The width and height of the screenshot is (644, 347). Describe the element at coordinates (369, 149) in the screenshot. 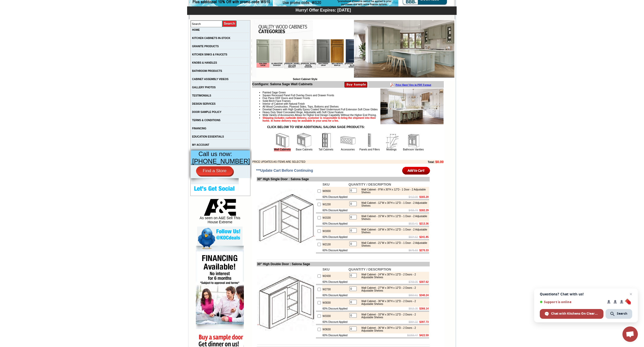

I see `a: Panels and Fillers` at that location.